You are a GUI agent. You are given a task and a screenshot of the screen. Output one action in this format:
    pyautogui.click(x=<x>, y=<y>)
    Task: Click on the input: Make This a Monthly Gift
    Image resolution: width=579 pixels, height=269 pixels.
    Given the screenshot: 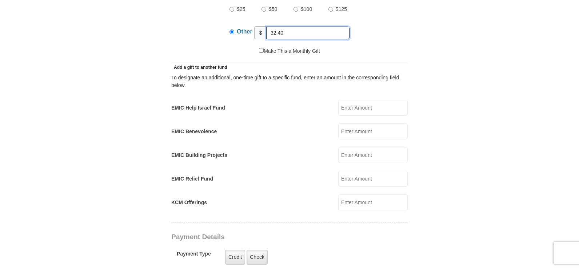 What is the action you would take?
    pyautogui.click(x=261, y=50)
    